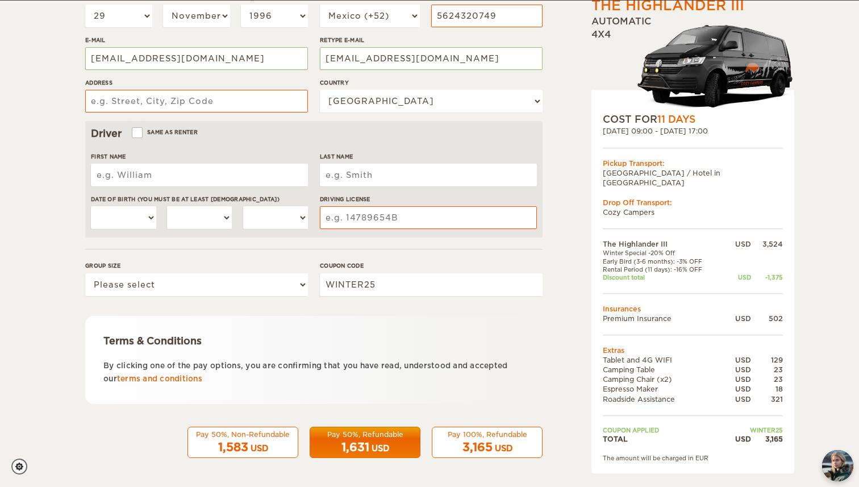  Describe the element at coordinates (664, 253) in the screenshot. I see `td: Winter Special -20% Off` at that location.